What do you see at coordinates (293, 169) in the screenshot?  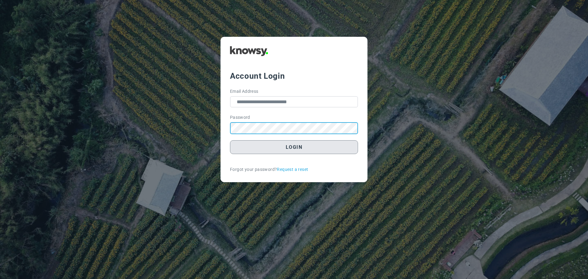 I see `a: Request a reset` at bounding box center [293, 169].